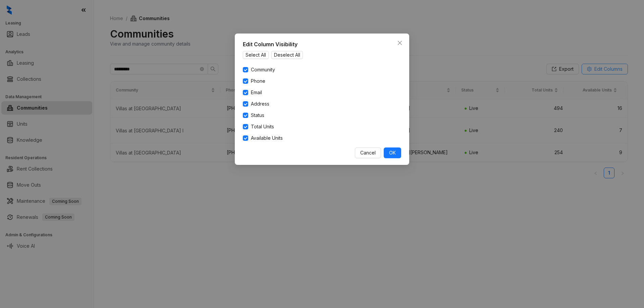  I want to click on span: OK, so click(392, 152).